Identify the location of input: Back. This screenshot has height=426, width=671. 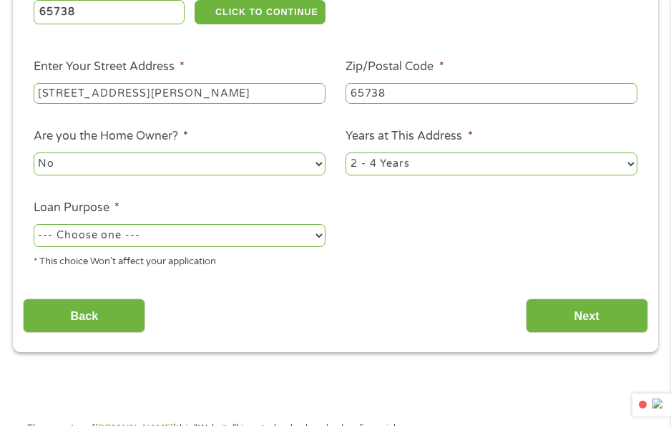
(84, 316).